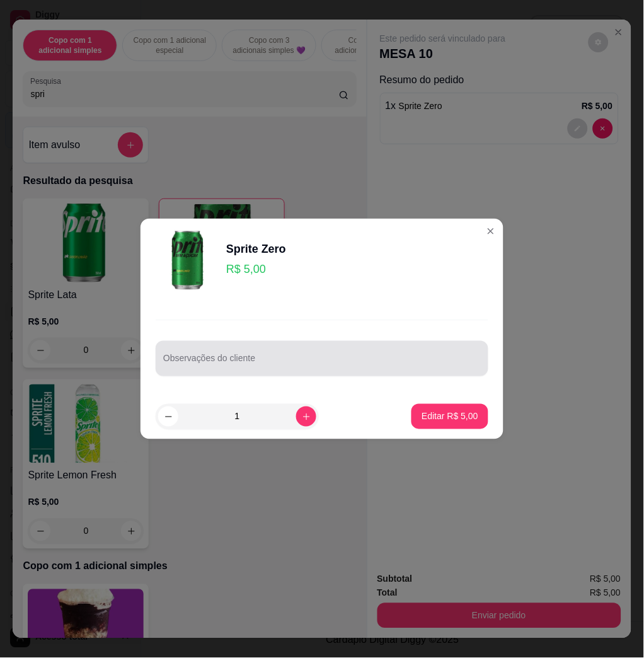 The image size is (644, 658). Describe the element at coordinates (322, 364) in the screenshot. I see `input: Observações do cliente` at that location.